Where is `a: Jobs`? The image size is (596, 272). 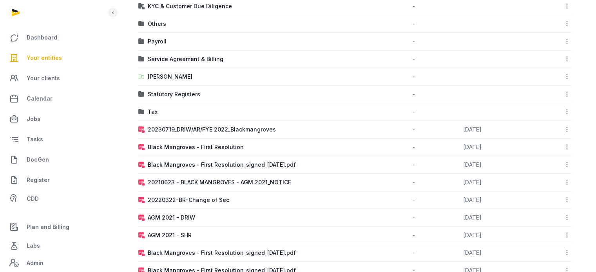 a: Jobs is located at coordinates (56, 119).